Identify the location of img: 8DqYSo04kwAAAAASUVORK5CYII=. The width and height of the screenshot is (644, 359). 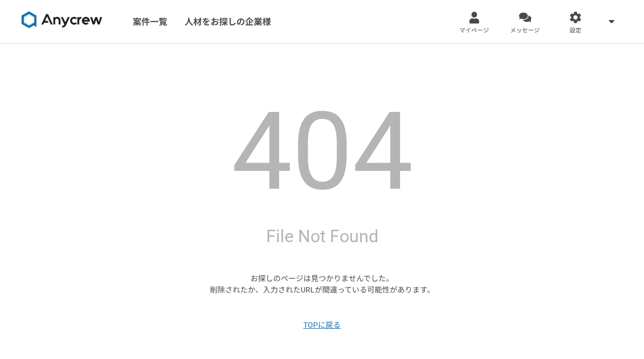
(62, 20).